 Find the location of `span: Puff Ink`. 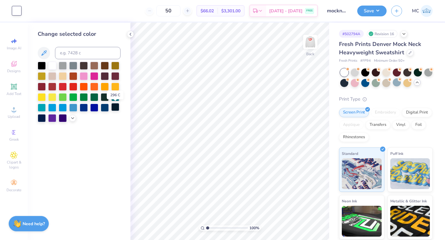

span: Puff Ink is located at coordinates (397, 154).